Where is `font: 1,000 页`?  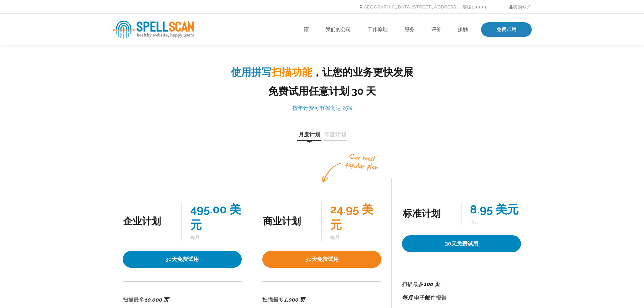
font: 1,000 页 is located at coordinates (294, 300).